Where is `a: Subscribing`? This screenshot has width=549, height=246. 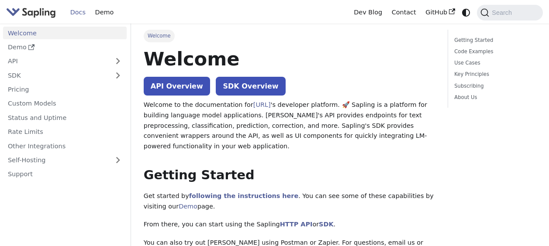
a: Subscribing is located at coordinates (494, 86).